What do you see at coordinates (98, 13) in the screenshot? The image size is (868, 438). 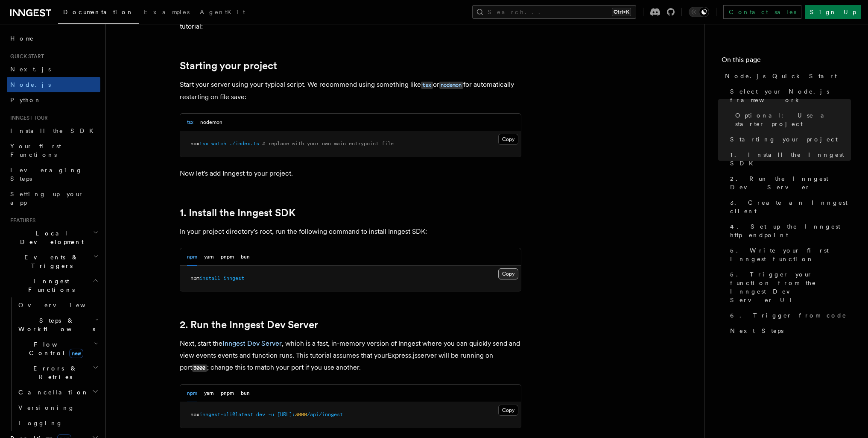 I see `a: Documentation` at bounding box center [98, 13].